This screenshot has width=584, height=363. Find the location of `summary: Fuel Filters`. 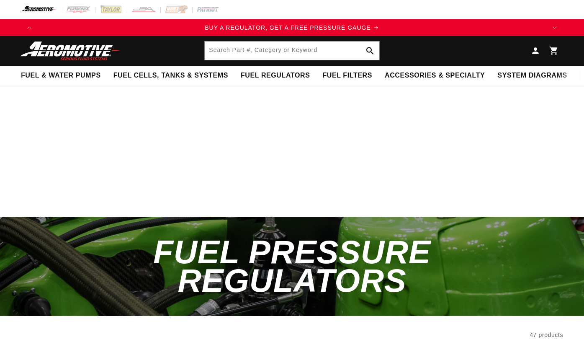

summary: Fuel Filters is located at coordinates (347, 75).